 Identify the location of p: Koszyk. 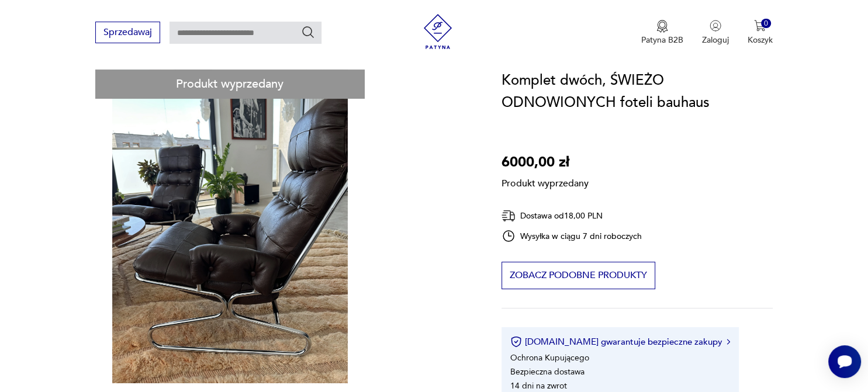
(760, 40).